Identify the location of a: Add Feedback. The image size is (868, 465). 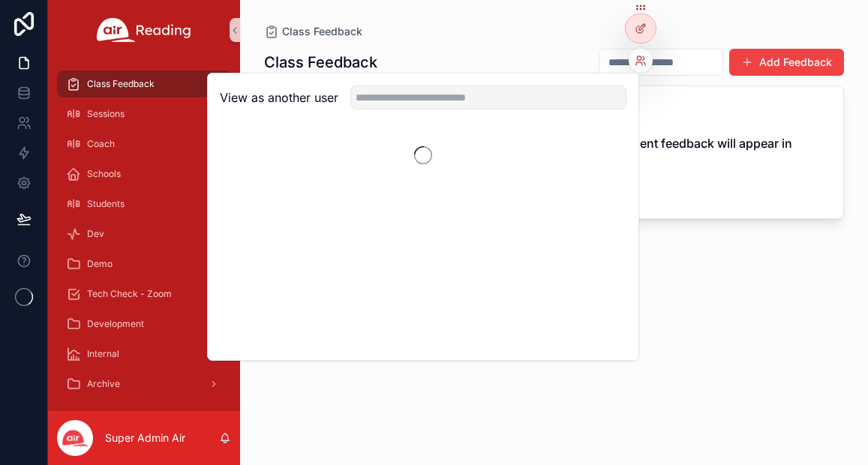
(786, 62).